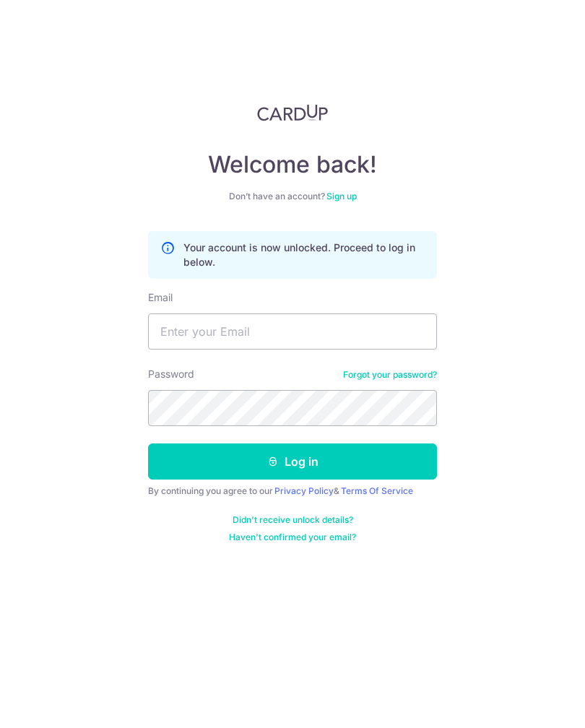 The image size is (585, 728). What do you see at coordinates (292, 331) in the screenshot?
I see `input: Enter your Email` at bounding box center [292, 331].